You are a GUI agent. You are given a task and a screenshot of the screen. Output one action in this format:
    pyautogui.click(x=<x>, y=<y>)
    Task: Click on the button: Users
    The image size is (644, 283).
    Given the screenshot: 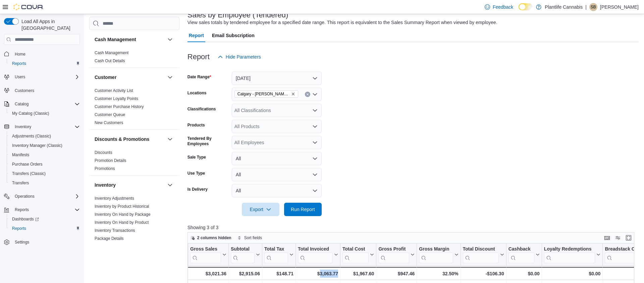 What is the action you would take?
    pyautogui.click(x=42, y=77)
    